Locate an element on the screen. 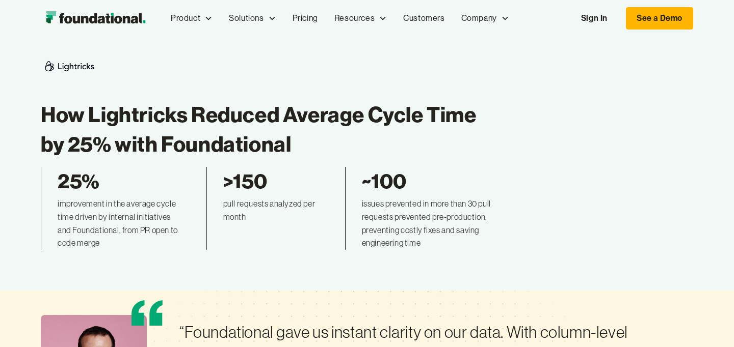 The image size is (734, 347). div: ~100 is located at coordinates (430, 181).